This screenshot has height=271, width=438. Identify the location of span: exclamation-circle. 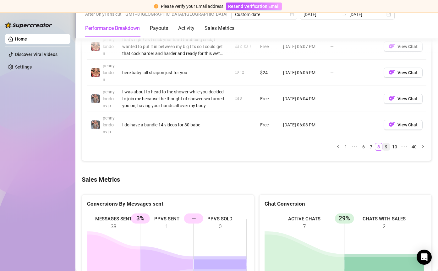
(156, 6).